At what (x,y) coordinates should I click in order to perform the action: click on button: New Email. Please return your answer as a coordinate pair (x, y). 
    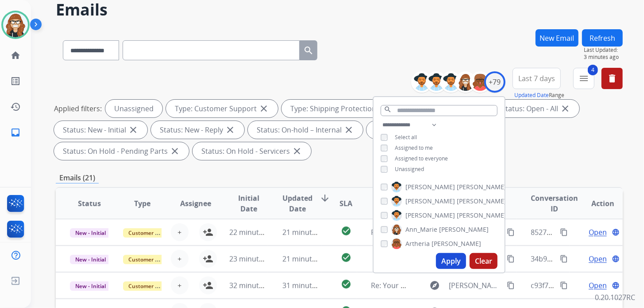
    Looking at the image, I should click on (557, 38).